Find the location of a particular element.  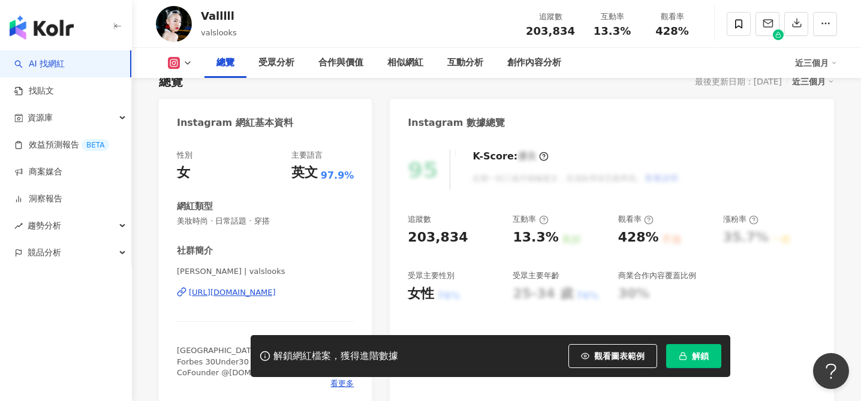

span: 97.9% is located at coordinates (337, 176).